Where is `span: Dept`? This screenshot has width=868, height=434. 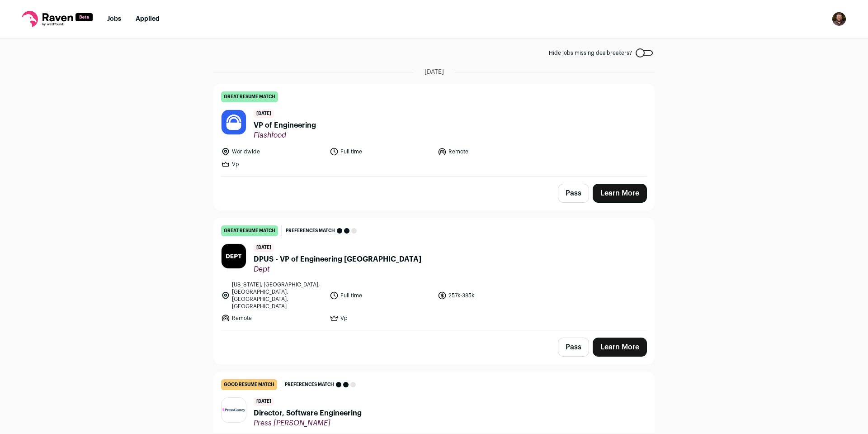 span: Dept is located at coordinates (337, 269).